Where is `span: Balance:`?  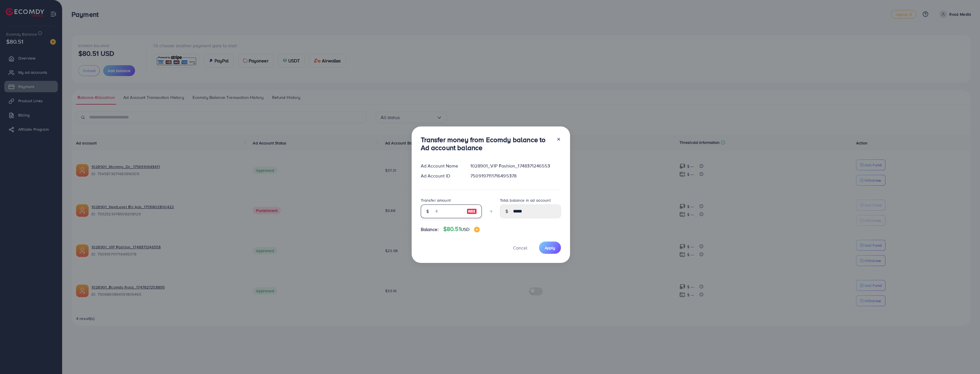
span: Balance: is located at coordinates (429, 229).